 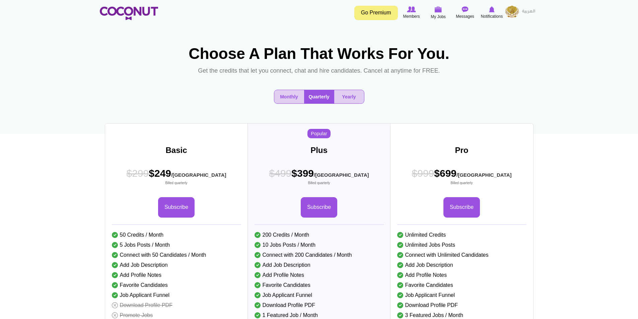 What do you see at coordinates (349, 97) in the screenshot?
I see `button: Yearly` at bounding box center [349, 97].